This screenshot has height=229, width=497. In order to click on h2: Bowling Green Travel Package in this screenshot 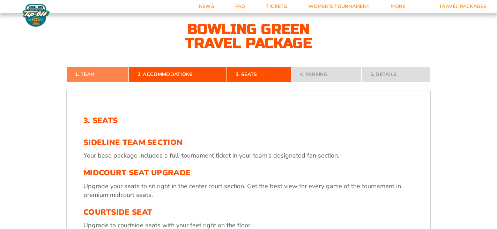, I will do `click(248, 36)`.